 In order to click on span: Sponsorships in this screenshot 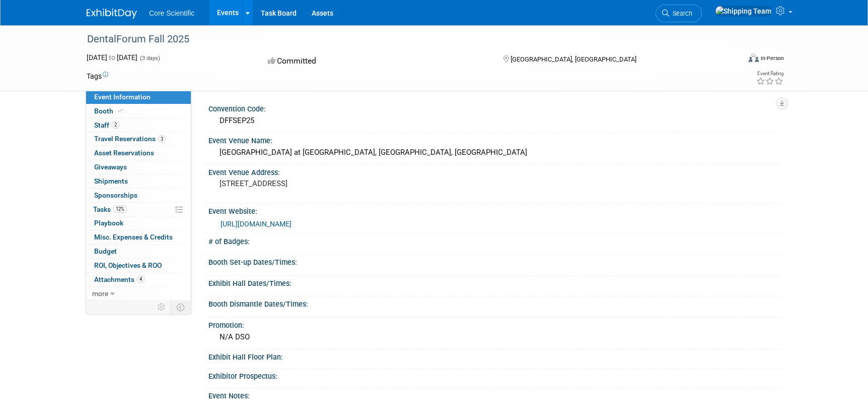, I will do `click(116, 195)`.